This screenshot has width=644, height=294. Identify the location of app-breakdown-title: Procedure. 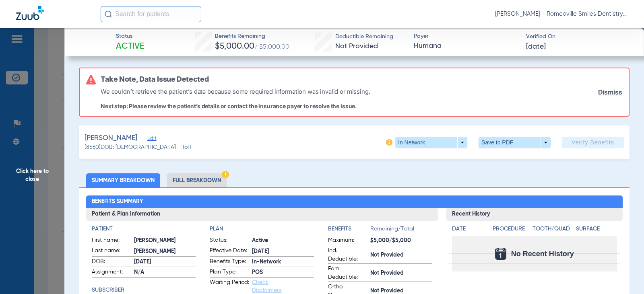
(511, 231).